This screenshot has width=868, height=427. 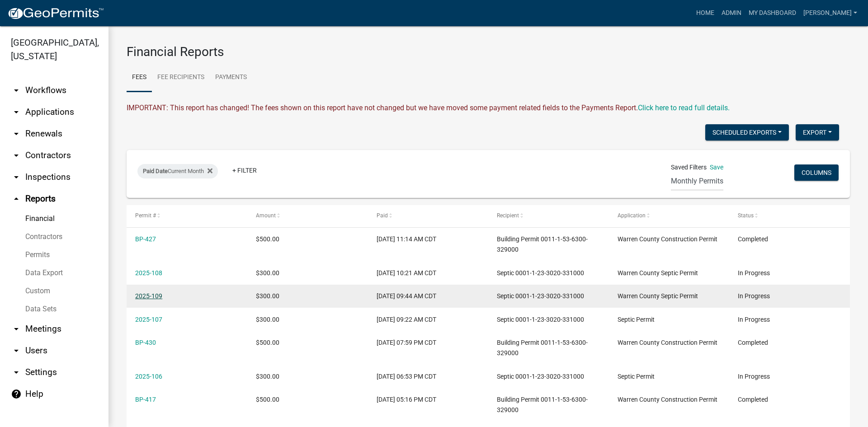 What do you see at coordinates (684, 108) in the screenshot?
I see `wm-modal-confirm: Upcoming Changes to Daily Fees Report` at bounding box center [684, 108].